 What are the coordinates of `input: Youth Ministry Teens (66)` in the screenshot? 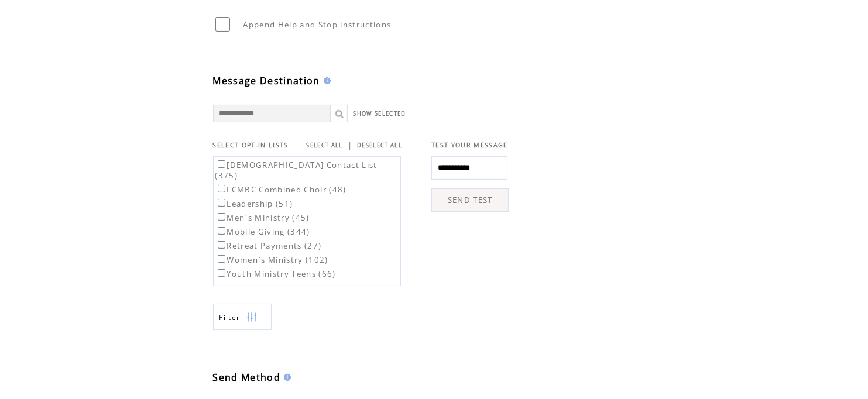 It's located at (221, 273).